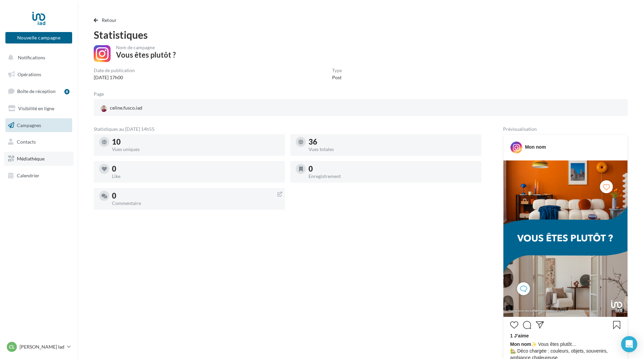 This screenshot has width=644, height=359. What do you see at coordinates (121, 108) in the screenshot?
I see `div: celine.fusco.iad` at bounding box center [121, 108].